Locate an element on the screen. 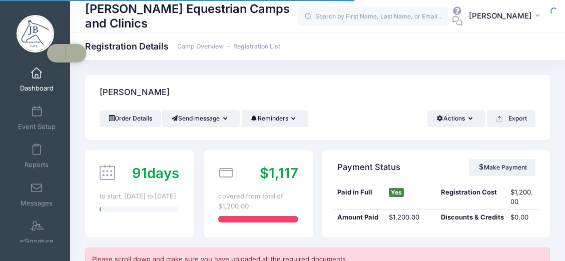 The image size is (565, 261). div: days is located at coordinates (156, 173).